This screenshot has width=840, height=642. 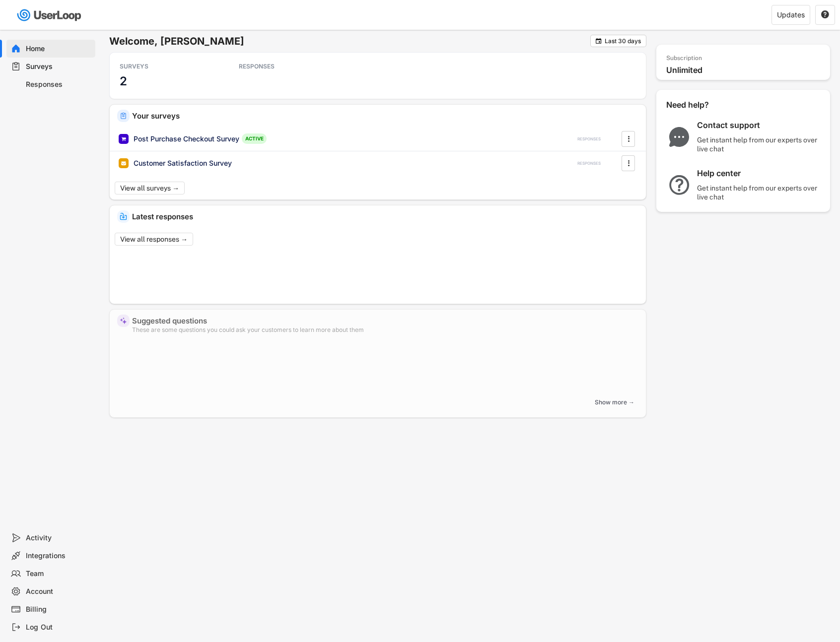 What do you see at coordinates (154, 239) in the screenshot?
I see `button: View all responses →` at bounding box center [154, 239].